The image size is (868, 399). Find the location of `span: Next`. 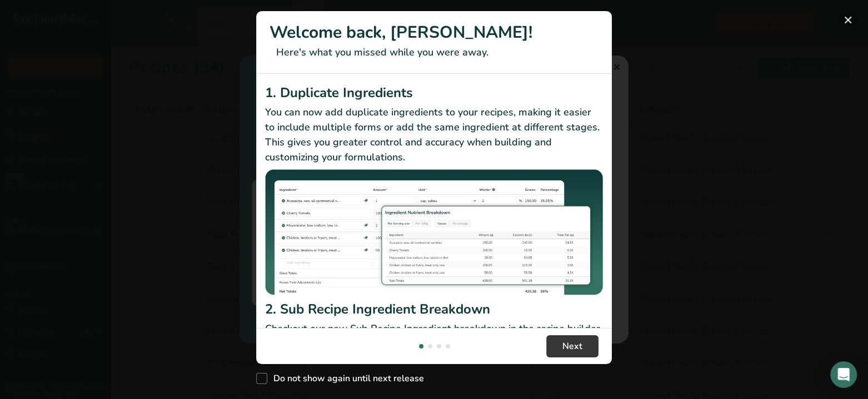

span: Next is located at coordinates (572, 346).